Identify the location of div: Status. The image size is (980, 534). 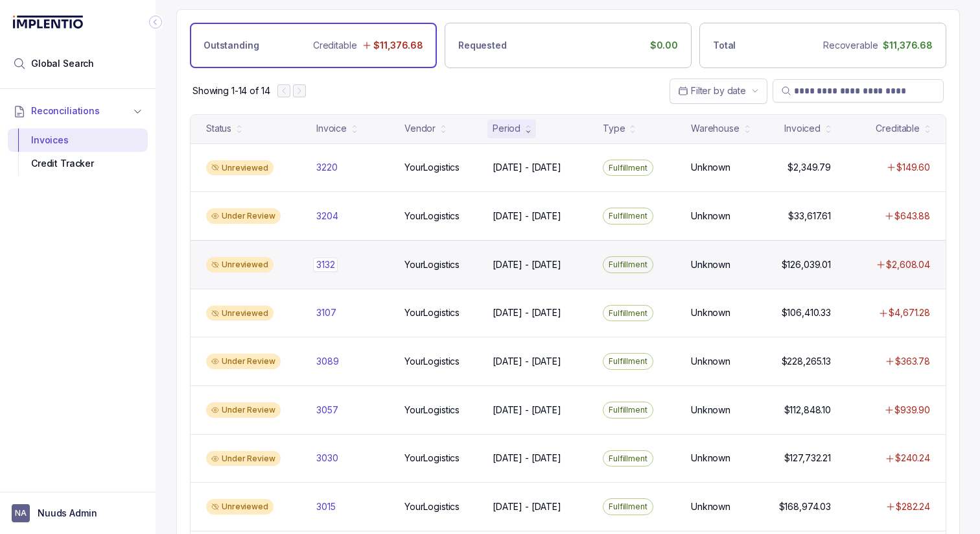
(219, 128).